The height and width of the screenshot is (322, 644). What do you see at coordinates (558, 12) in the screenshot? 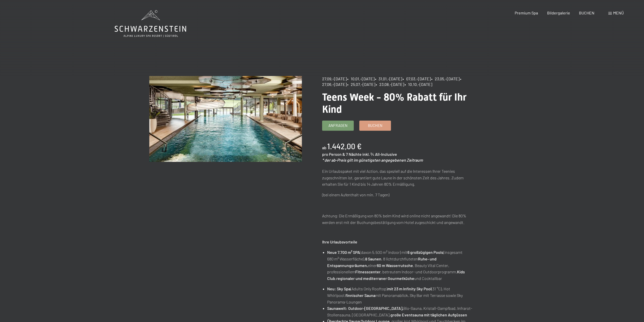
I see `a: Bildergalerie` at bounding box center [558, 12].